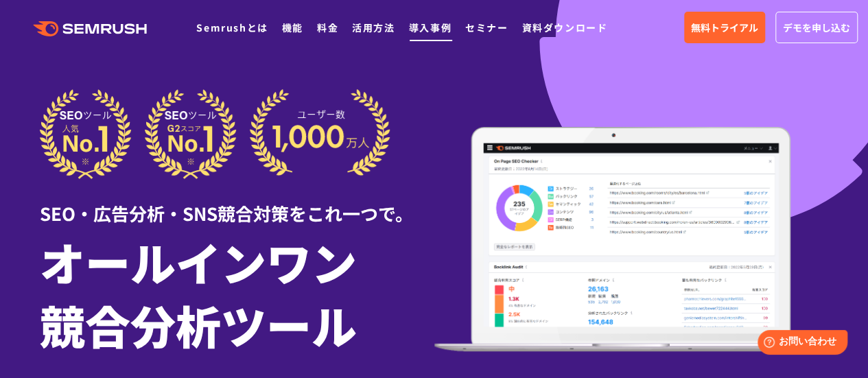 This screenshot has width=868, height=378. Describe the element at coordinates (486, 28) in the screenshot. I see `a: セミナー` at that location.